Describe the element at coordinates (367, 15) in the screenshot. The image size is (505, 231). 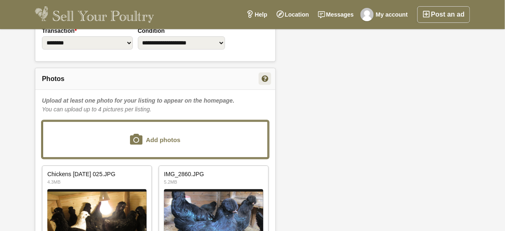
I see `img: Carol Connor` at that location.